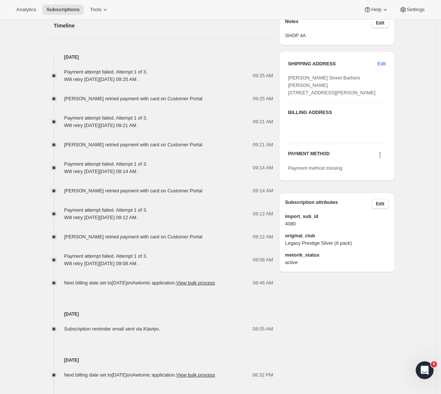  I want to click on span: import_sub_id, so click(336, 216).